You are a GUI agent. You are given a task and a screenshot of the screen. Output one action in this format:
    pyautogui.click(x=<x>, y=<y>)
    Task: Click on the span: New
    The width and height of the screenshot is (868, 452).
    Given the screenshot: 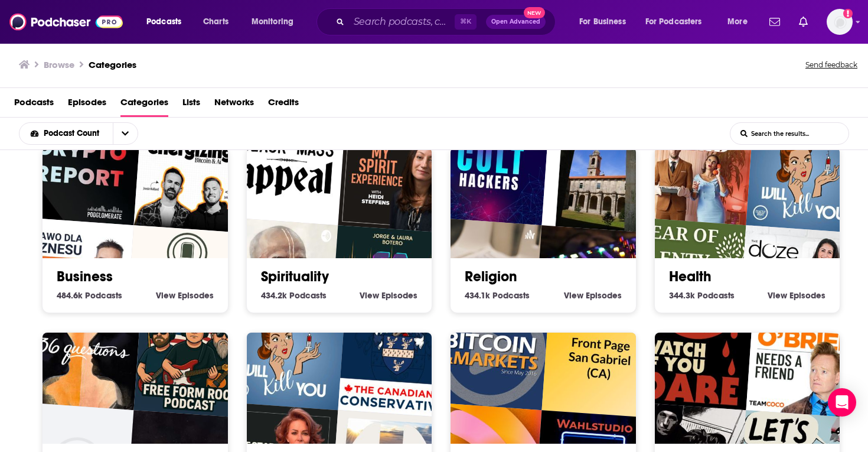 What is the action you would take?
    pyautogui.click(x=534, y=13)
    